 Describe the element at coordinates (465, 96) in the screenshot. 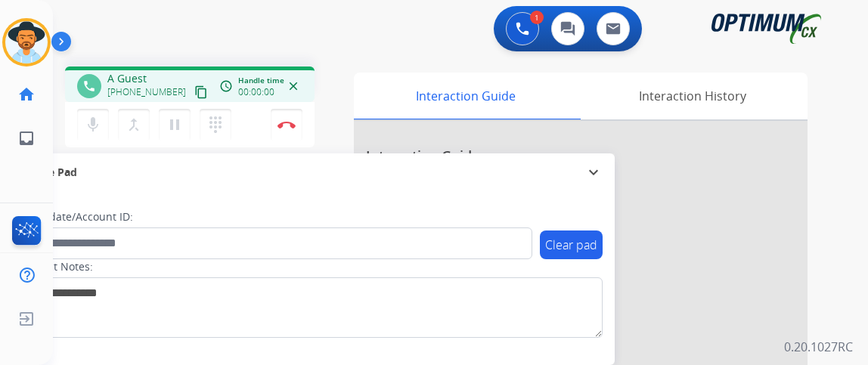

I see `div: Interaction Guide` at that location.